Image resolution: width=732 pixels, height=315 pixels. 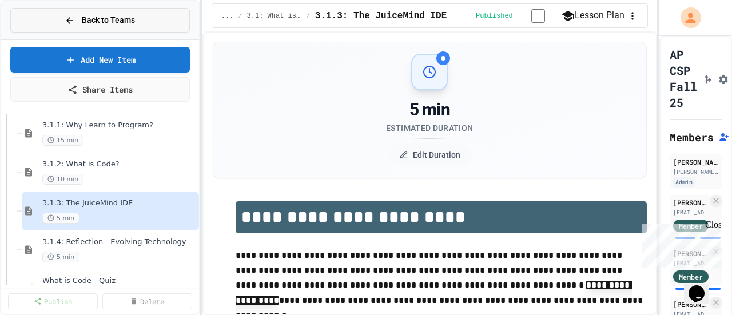 What do you see at coordinates (517, 15) in the screenshot?
I see `div: Content is published and visible to students` at bounding box center [517, 15].